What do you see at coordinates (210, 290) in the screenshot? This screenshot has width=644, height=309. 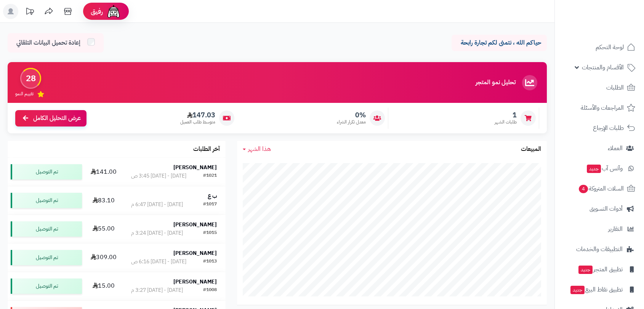 I see `div: #1008` at bounding box center [210, 290].